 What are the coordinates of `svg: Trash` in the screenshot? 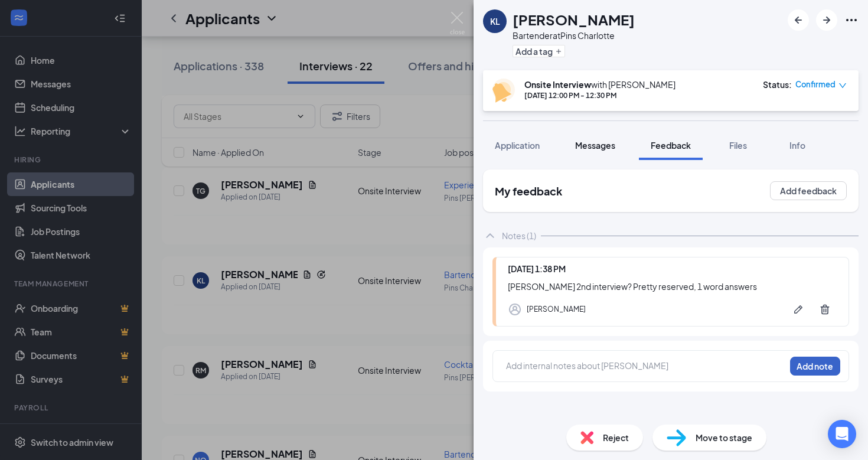 It's located at (825, 309).